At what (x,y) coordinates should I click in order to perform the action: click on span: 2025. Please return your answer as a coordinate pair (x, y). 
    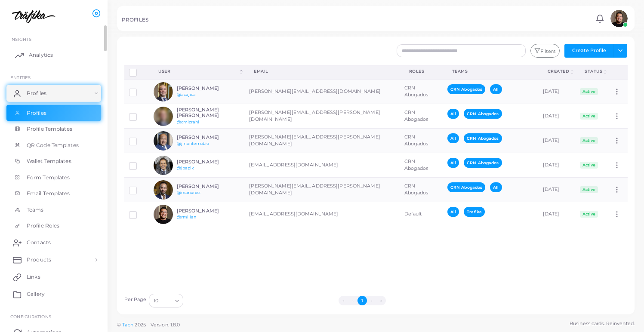
    Looking at the image, I should click on (139, 324).